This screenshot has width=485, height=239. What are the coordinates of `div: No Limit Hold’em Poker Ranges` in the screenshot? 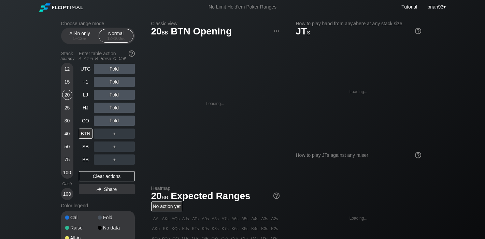 It's located at (242, 8).